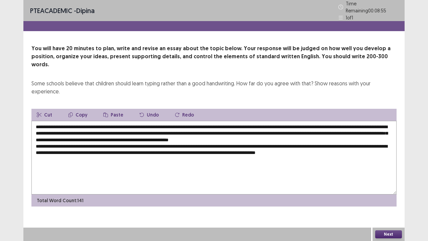  Describe the element at coordinates (60, 200) in the screenshot. I see `p: Total Word Count: 141` at that location.